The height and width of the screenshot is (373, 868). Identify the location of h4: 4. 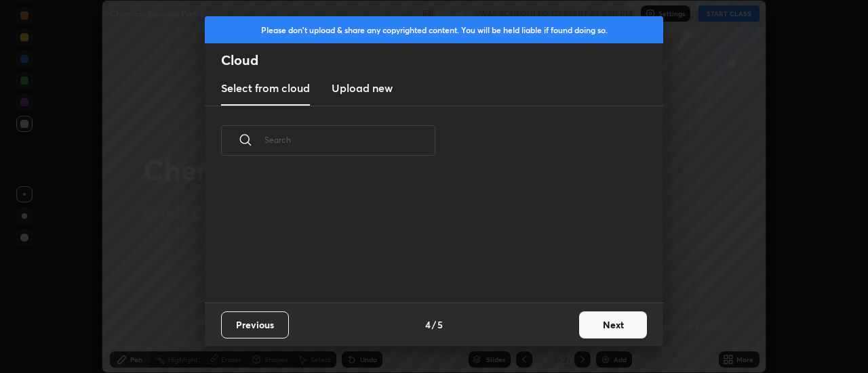
(428, 324).